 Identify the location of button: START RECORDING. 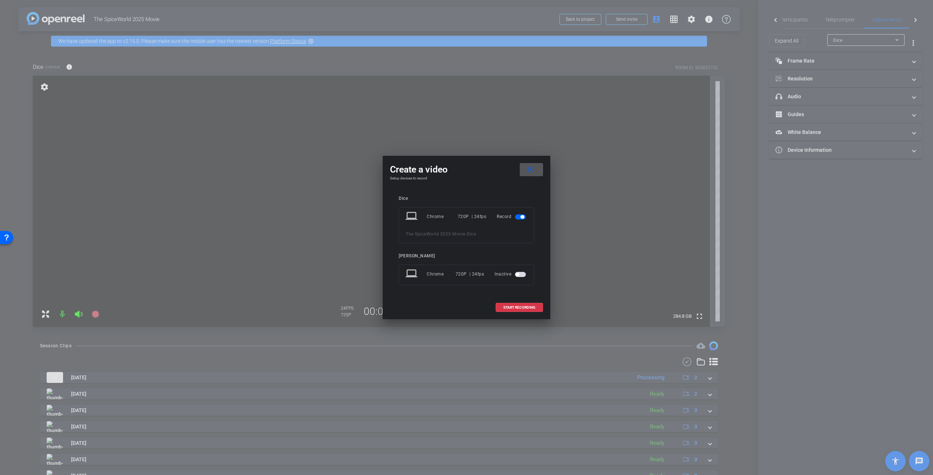
(519, 307).